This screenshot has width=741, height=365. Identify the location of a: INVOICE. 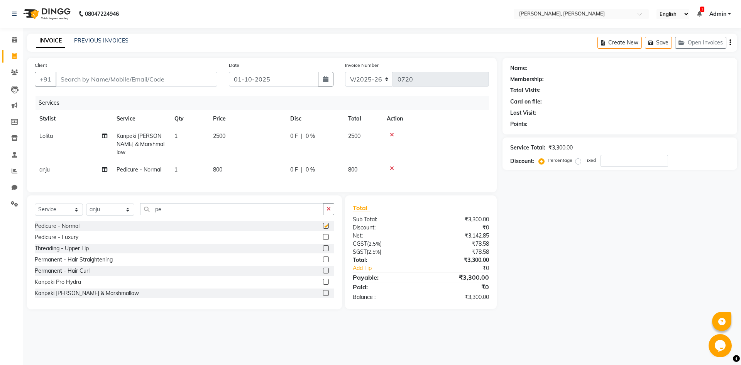
(51, 41).